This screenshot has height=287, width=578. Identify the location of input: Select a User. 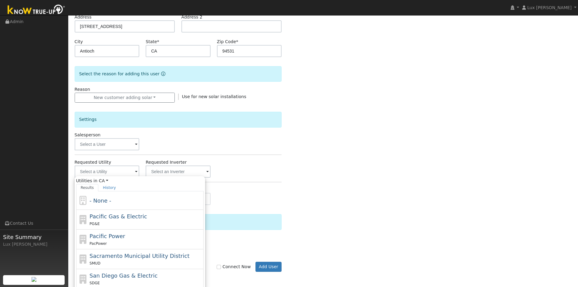
(107, 144).